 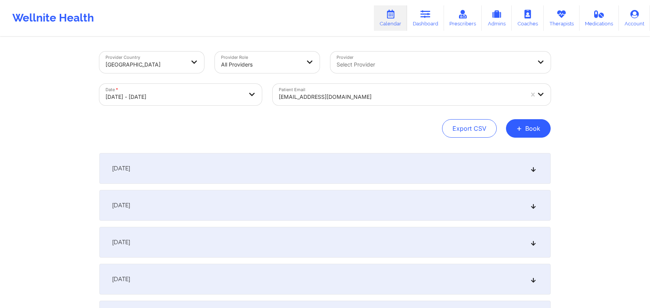 I want to click on a: Calendar, so click(x=390, y=18).